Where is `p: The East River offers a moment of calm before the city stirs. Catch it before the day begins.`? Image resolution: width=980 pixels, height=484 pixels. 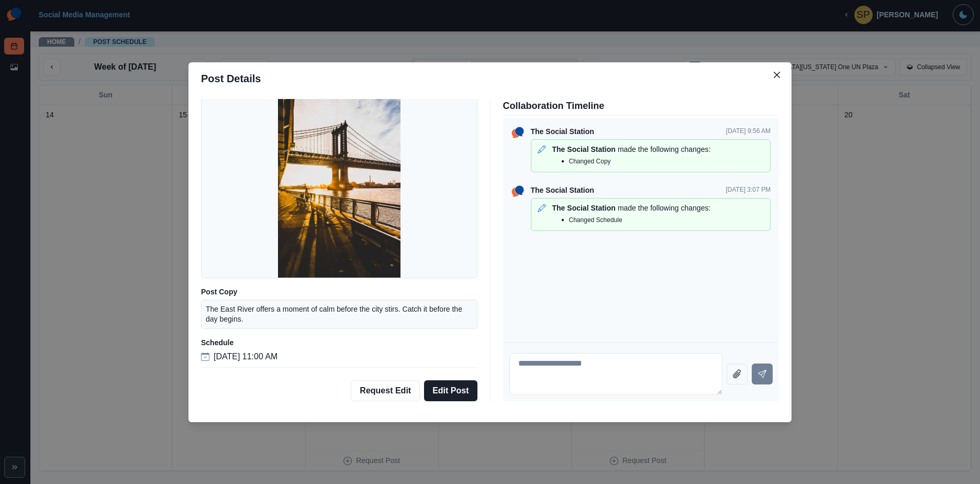
p: The East River offers a moment of calm before the city stirs. Catch it before the day begins. is located at coordinates (340, 314).